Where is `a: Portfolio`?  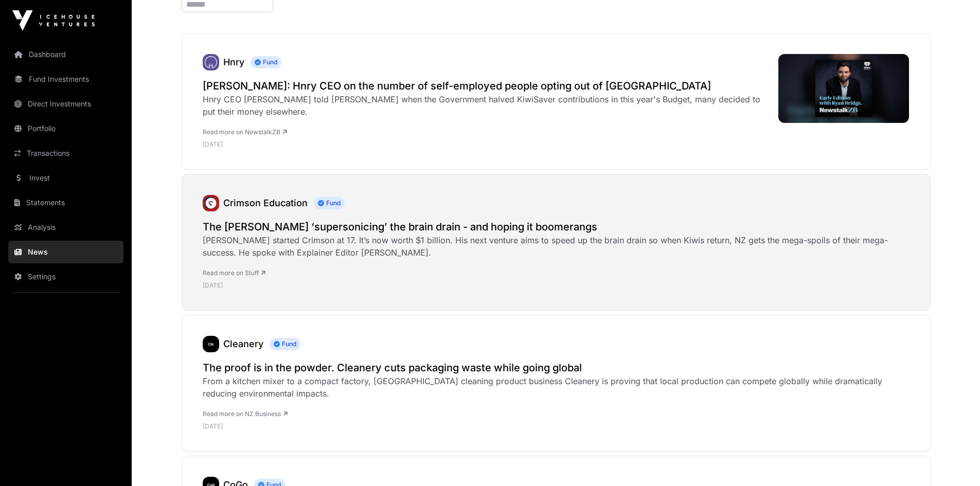 a: Portfolio is located at coordinates (66, 128).